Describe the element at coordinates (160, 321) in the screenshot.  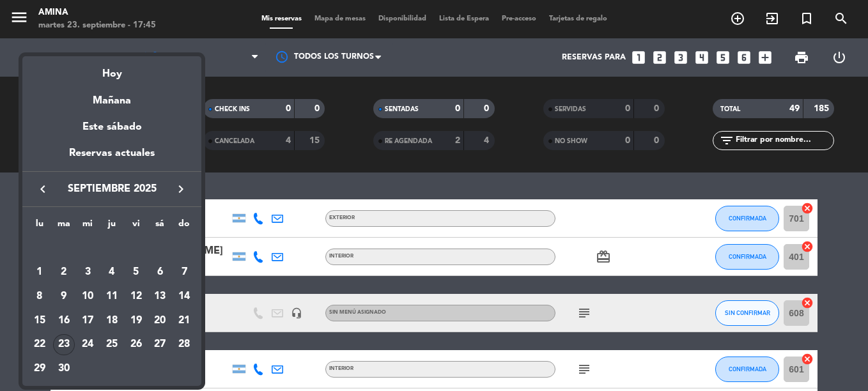
I see `td: 20 de septiembre de 2025` at that location.